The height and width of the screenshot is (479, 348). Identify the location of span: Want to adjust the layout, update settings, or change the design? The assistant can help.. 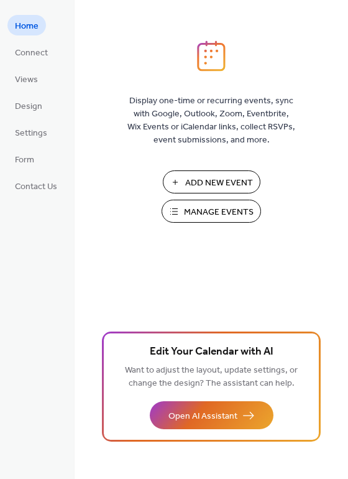
(212, 377).